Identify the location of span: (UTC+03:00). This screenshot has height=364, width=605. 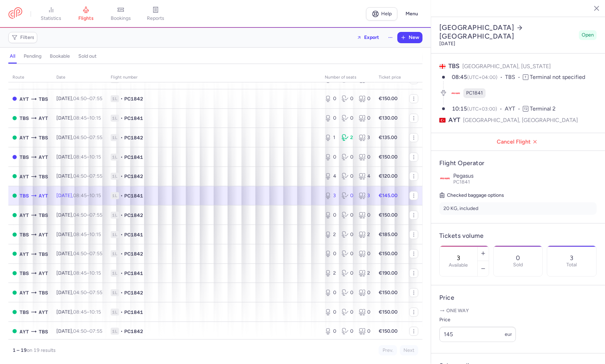
(482, 109).